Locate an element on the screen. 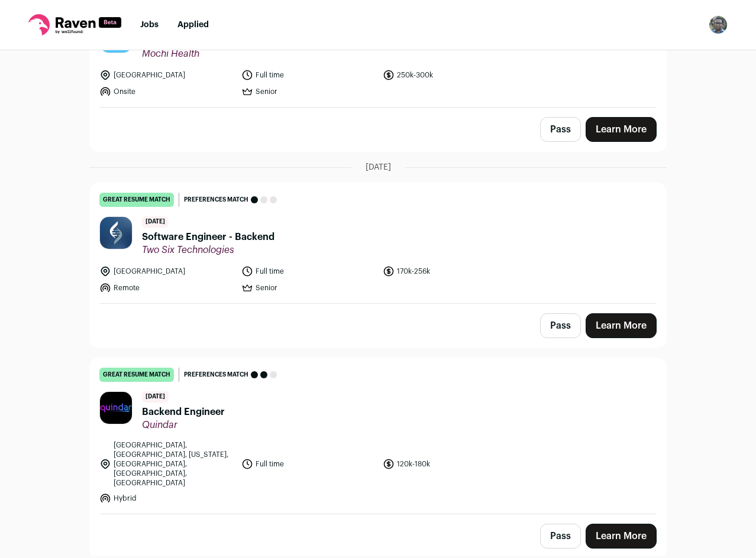 The width and height of the screenshot is (756, 558). span: Software Engineer - Backend is located at coordinates (208, 237).